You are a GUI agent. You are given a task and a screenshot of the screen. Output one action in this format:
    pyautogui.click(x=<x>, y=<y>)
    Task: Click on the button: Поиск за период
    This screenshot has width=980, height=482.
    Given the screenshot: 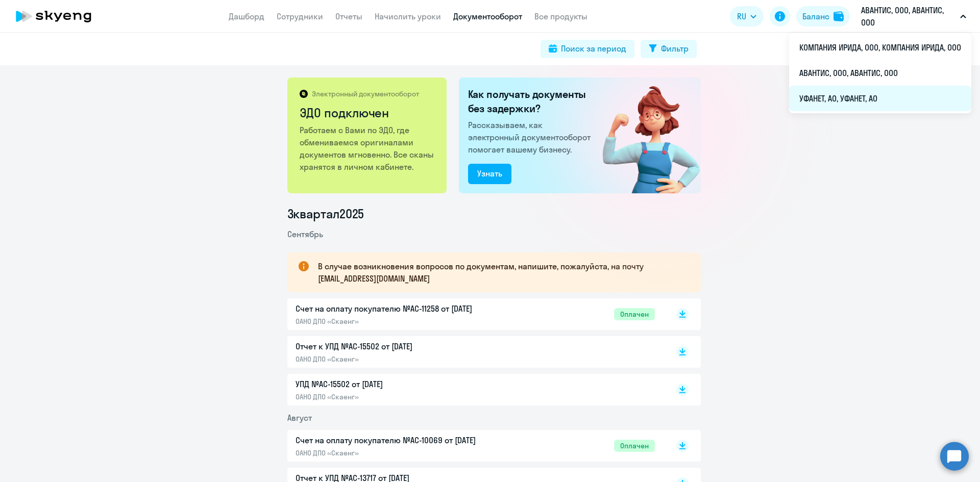 What is the action you would take?
    pyautogui.click(x=587, y=49)
    